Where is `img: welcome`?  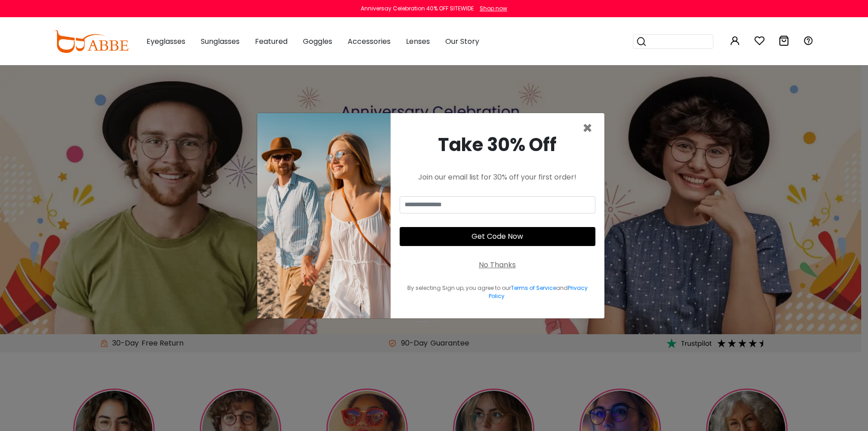 img: welcome is located at coordinates (324, 216).